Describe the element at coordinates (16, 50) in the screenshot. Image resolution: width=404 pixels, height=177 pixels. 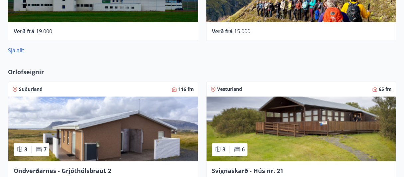
I see `a: Sjá allt` at that location.